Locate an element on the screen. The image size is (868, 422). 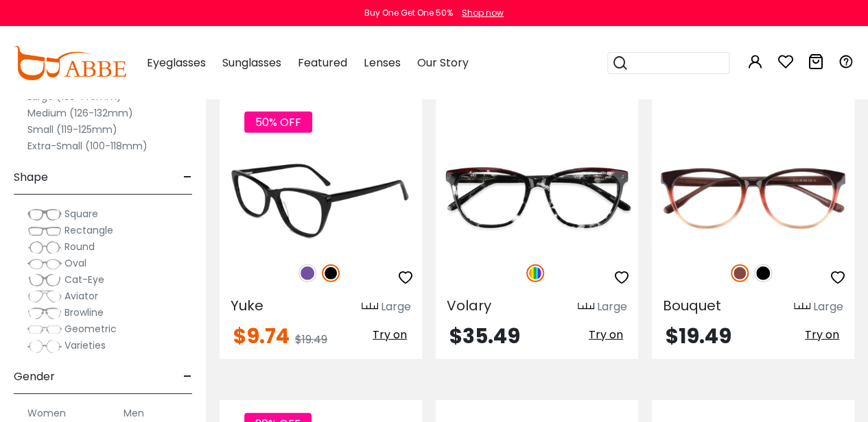
label: Medium (126-132mm) is located at coordinates (80, 113).